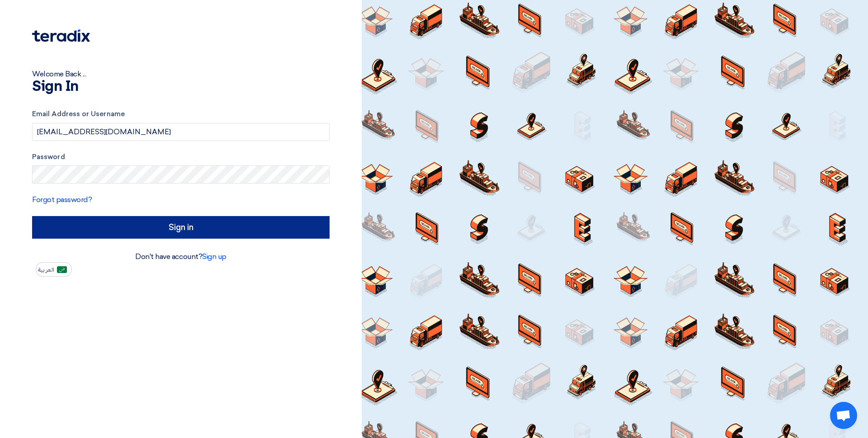 Image resolution: width=868 pixels, height=438 pixels. Describe the element at coordinates (61, 36) in the screenshot. I see `img: Teradix logo` at that location.